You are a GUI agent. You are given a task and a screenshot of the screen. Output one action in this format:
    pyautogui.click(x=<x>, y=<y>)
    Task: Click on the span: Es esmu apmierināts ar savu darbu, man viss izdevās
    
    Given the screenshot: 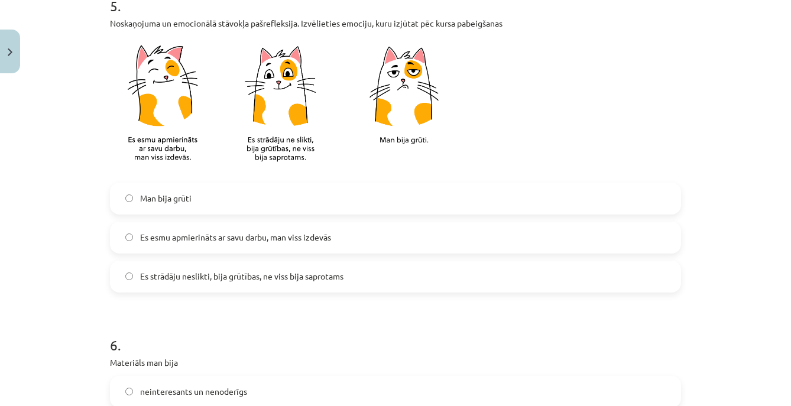 What is the action you would take?
    pyautogui.click(x=235, y=237)
    